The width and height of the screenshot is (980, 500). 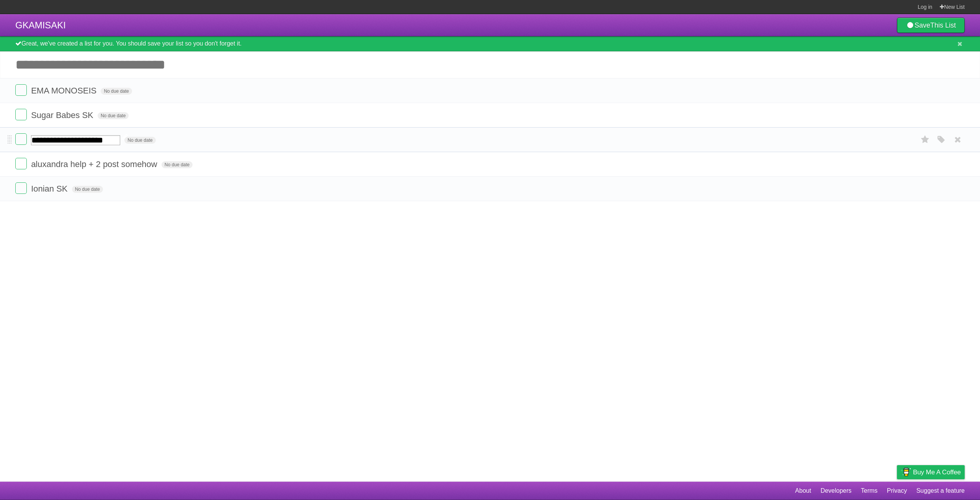 What do you see at coordinates (897, 491) in the screenshot?
I see `a: Privacy` at bounding box center [897, 491].